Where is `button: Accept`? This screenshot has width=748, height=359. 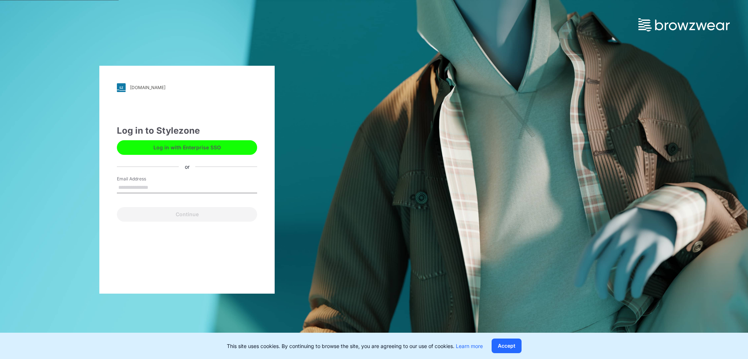
button: Accept is located at coordinates (507, 346).